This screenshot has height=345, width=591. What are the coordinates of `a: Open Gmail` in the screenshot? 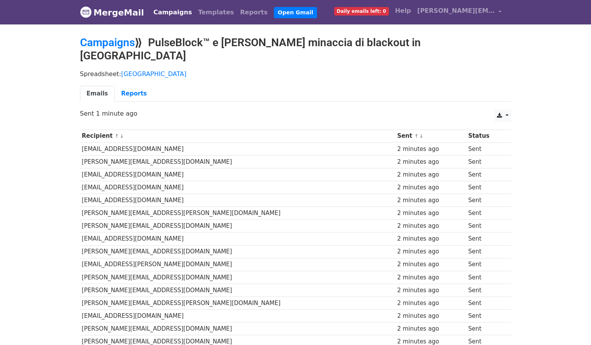 It's located at (295, 12).